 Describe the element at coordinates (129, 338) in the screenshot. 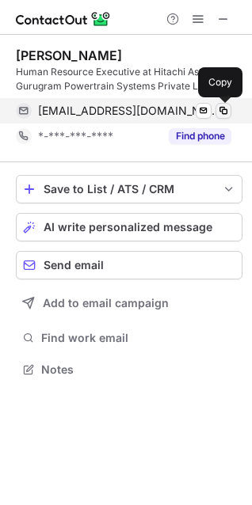

I see `button: Find work email` at that location.